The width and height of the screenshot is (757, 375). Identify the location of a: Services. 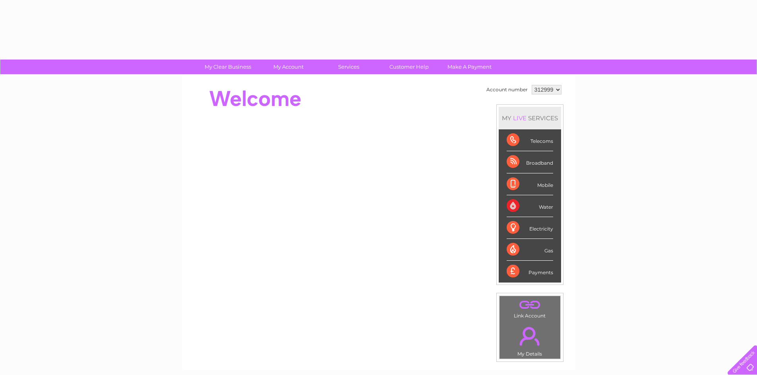
(348, 67).